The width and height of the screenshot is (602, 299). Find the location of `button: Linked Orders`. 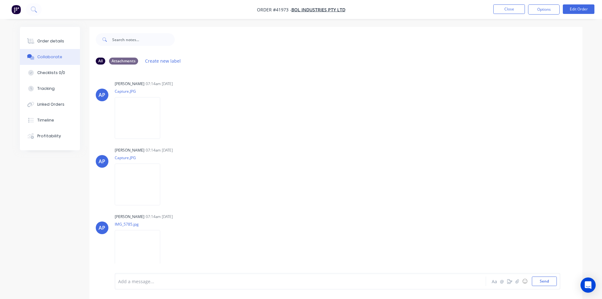

button: Linked Orders is located at coordinates (50, 104).